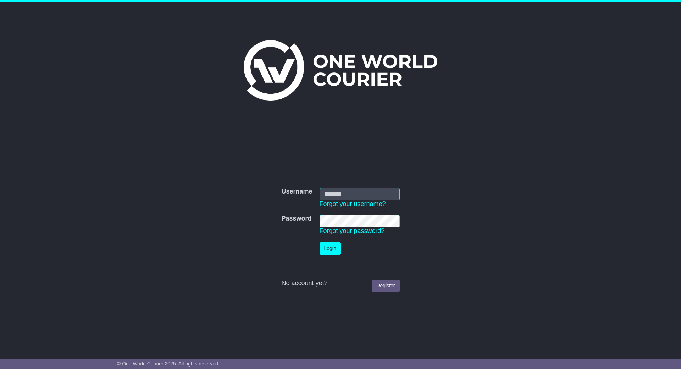 The width and height of the screenshot is (681, 369). What do you see at coordinates (297, 192) in the screenshot?
I see `label: Username` at bounding box center [297, 192].